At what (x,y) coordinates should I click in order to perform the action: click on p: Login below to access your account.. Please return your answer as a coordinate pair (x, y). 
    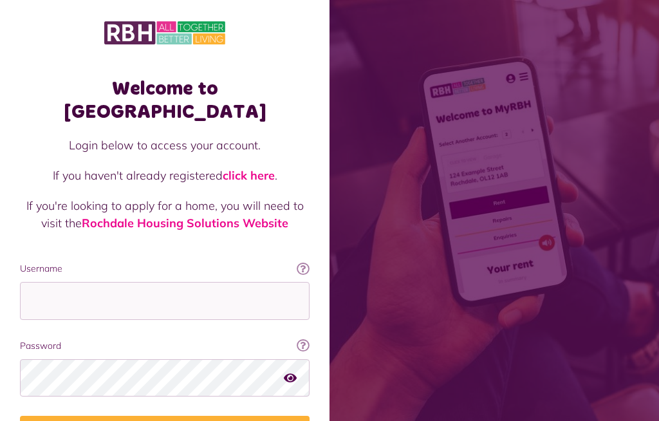
    Looking at the image, I should click on (165, 145).